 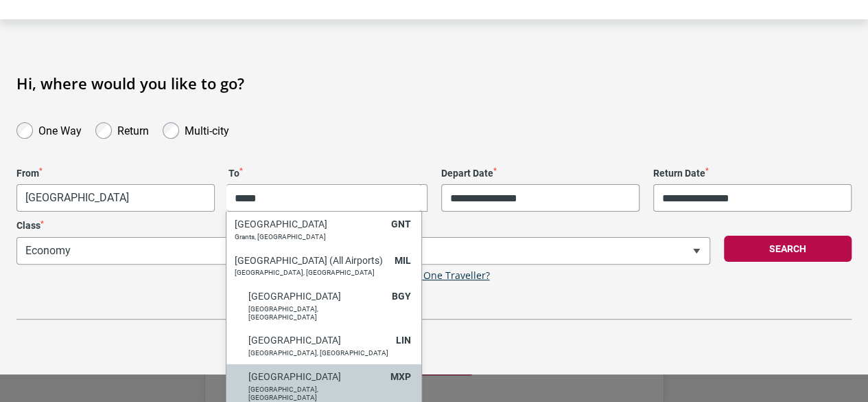 I want to click on label: To, so click(x=327, y=173).